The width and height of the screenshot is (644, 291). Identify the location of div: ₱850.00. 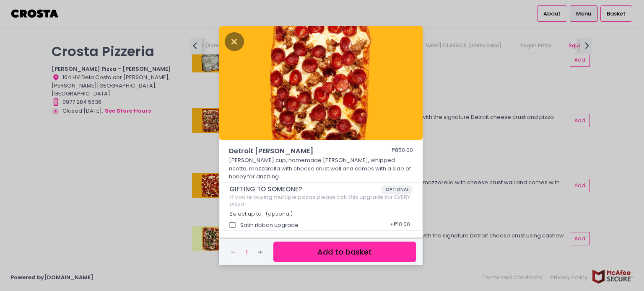
(402, 151).